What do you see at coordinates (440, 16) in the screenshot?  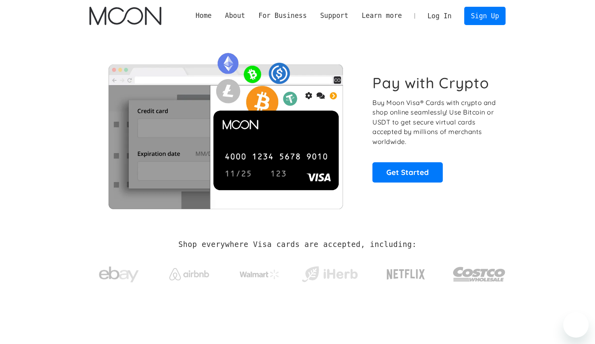 I see `a: Log In` at bounding box center [440, 16].